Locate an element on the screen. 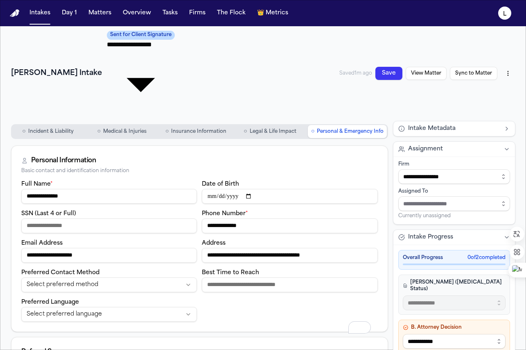  input: Assign to staff member is located at coordinates (454, 204).